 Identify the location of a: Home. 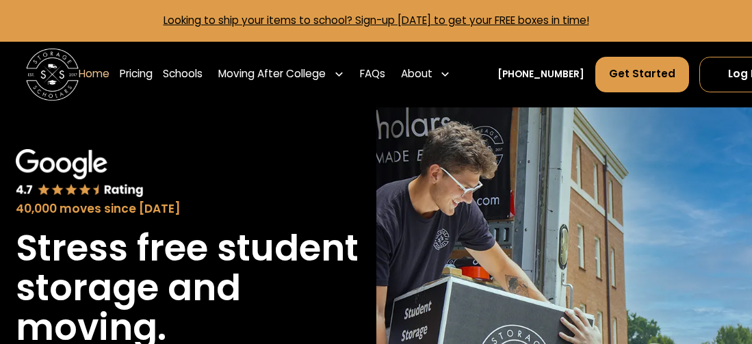
(94, 75).